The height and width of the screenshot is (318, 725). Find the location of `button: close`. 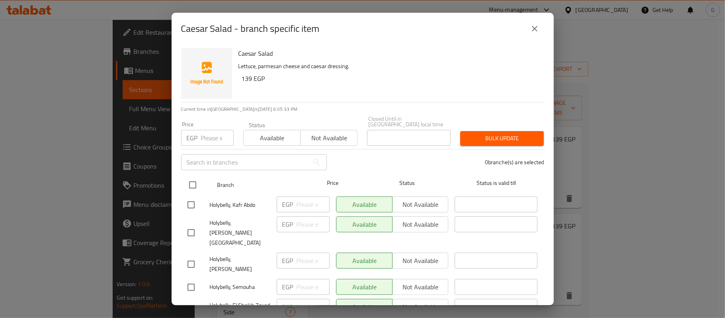

button: close is located at coordinates (535, 29).